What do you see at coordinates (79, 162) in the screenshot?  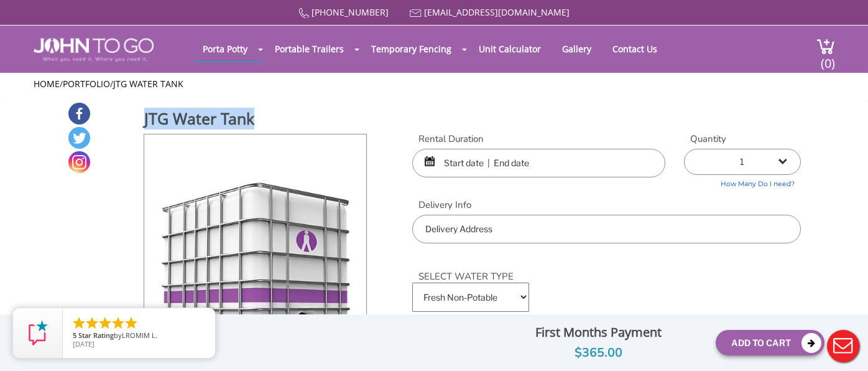 I see `a: Instagram` at bounding box center [79, 162].